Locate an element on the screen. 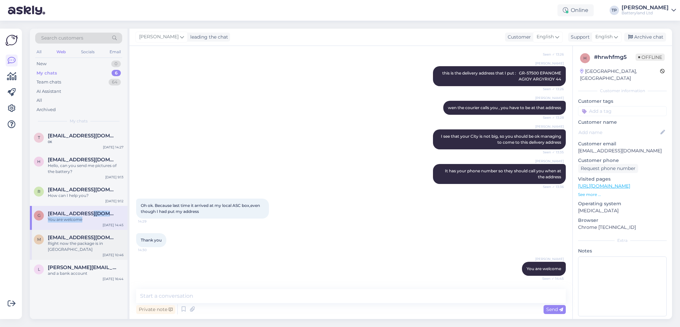 Image resolution: width=680 pixels, height=327 pixels. span: You are welcome is located at coordinates (544, 268).